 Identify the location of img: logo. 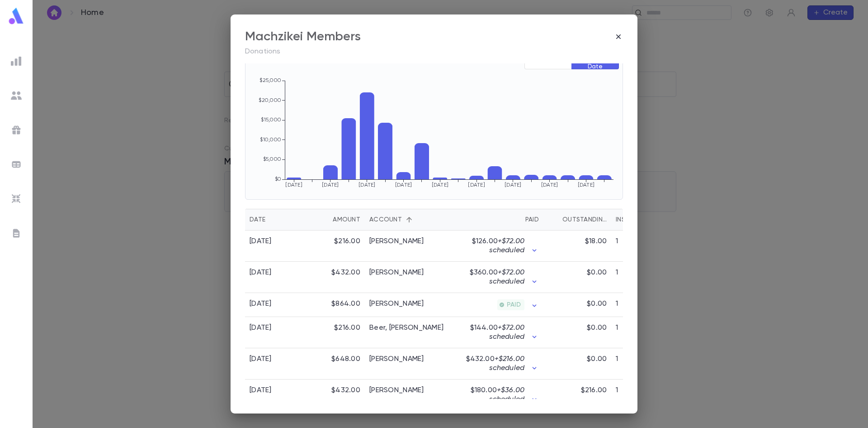
(16, 16).